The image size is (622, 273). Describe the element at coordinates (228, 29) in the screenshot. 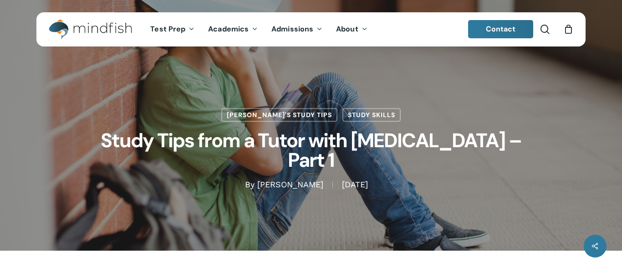

I see `span: Academics` at that location.